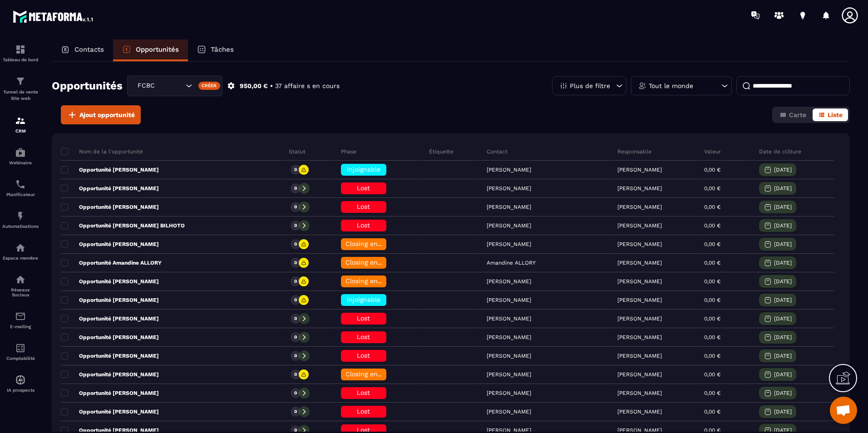 Image resolution: width=868 pixels, height=433 pixels. Describe the element at coordinates (20, 220) in the screenshot. I see `a: automationsautomationsAutomatisations` at that location.